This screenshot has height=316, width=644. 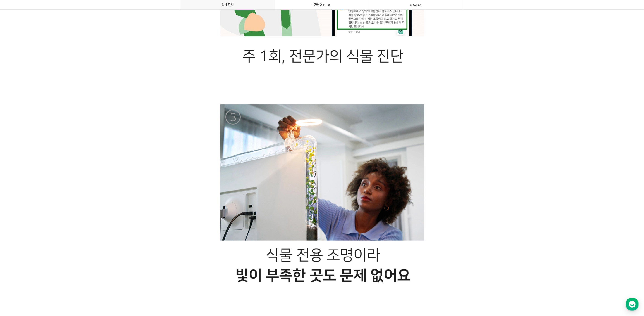 What do you see at coordinates (16, 149) in the screenshot?
I see `a: 홈` at bounding box center [16, 149].